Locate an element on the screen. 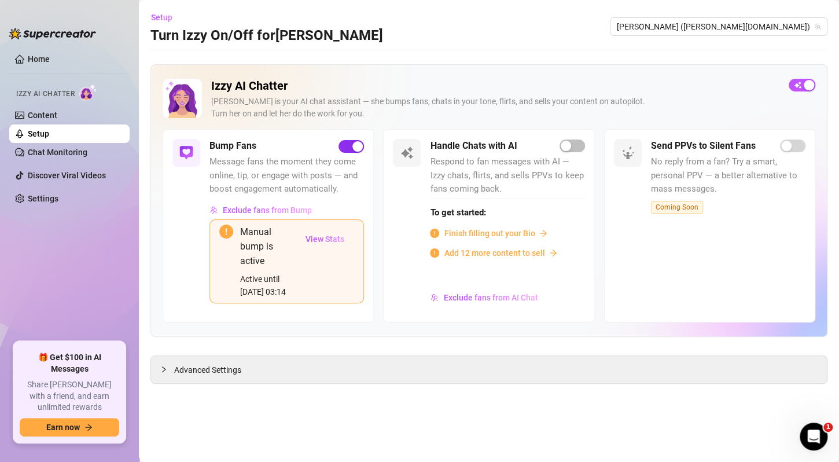 Image resolution: width=839 pixels, height=462 pixels. button: View Stats is located at coordinates (325, 239).